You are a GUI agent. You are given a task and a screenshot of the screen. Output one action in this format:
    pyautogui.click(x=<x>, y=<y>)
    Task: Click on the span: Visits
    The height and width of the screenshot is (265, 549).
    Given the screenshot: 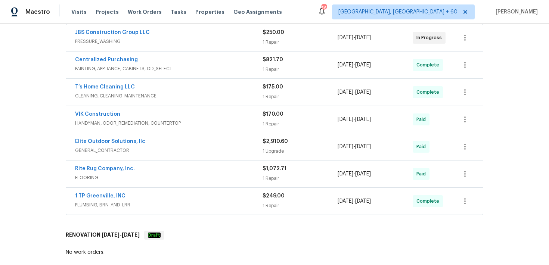 What is the action you would take?
    pyautogui.click(x=79, y=12)
    